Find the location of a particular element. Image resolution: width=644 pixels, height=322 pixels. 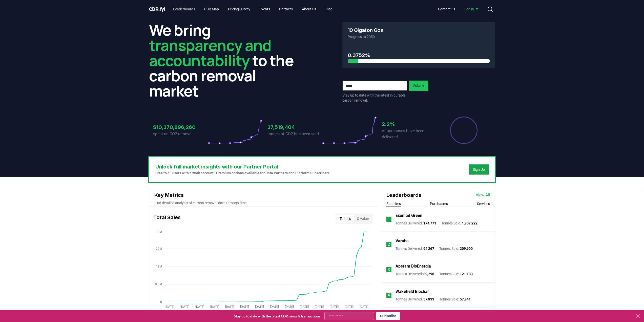

p: tonnes of CO2 has been sold is located at coordinates (295, 134).